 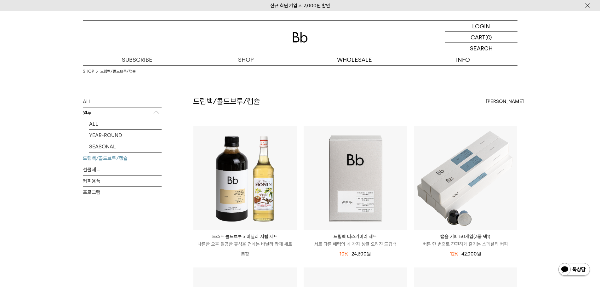 I want to click on a: SEASONAL, so click(x=125, y=146).